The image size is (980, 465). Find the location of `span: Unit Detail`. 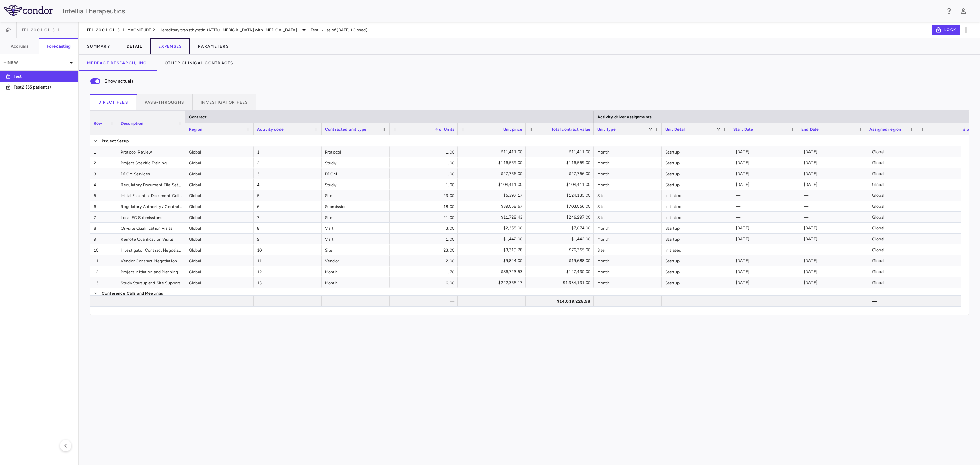

span: Unit Detail is located at coordinates (675, 130).